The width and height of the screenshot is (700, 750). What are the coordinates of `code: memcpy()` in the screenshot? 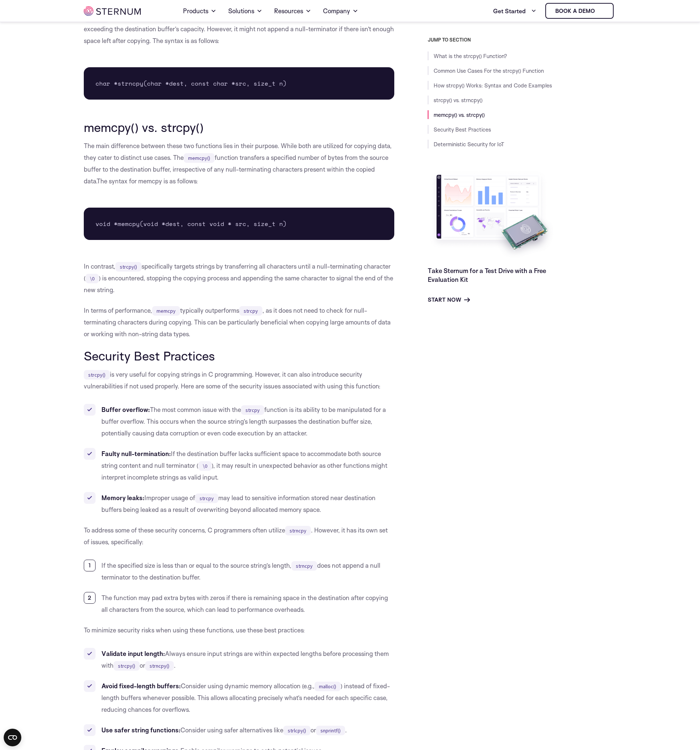 It's located at (199, 158).